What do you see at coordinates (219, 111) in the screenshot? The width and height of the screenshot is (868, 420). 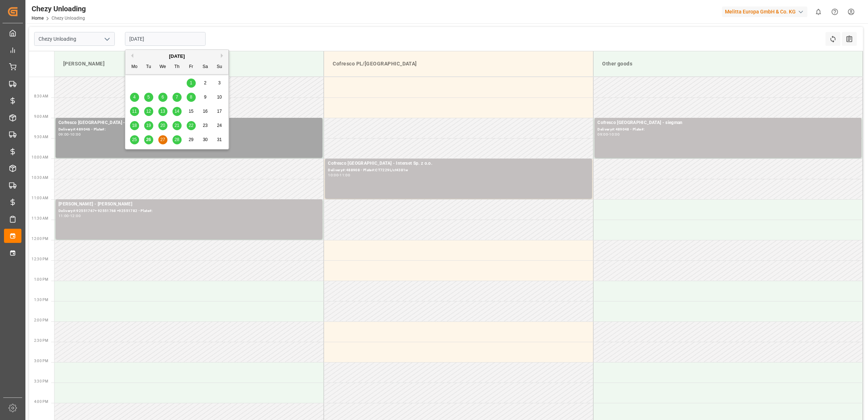 I see `span: 17` at bounding box center [219, 111].